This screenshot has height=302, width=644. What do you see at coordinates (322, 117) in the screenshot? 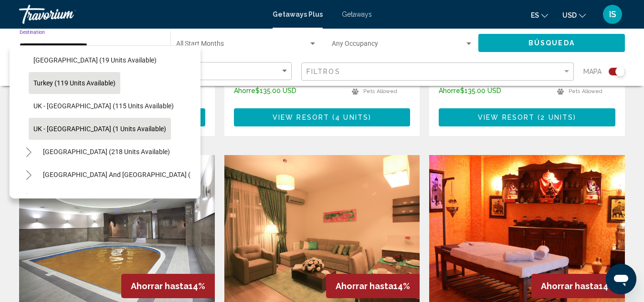
I see `button: View Resort(4 units)` at bounding box center [322, 117].